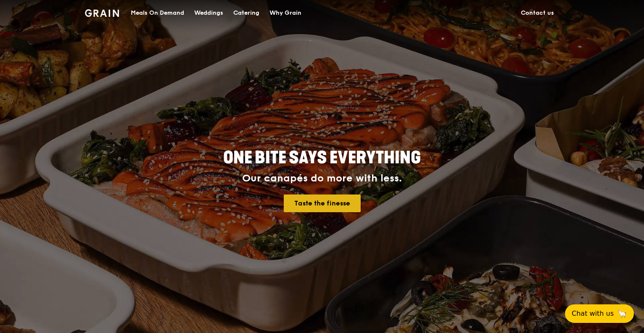 Image resolution: width=644 pixels, height=333 pixels. I want to click on span: Chat with us, so click(593, 314).